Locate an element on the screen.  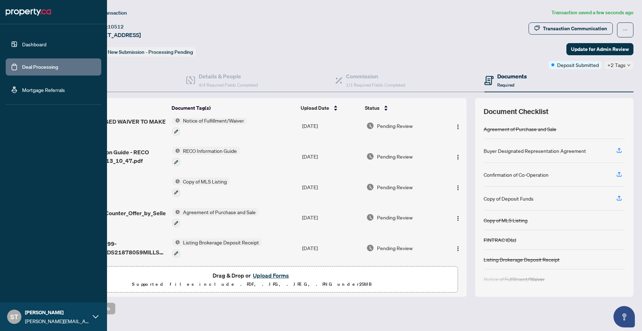
span: Required is located at coordinates (506, 85).